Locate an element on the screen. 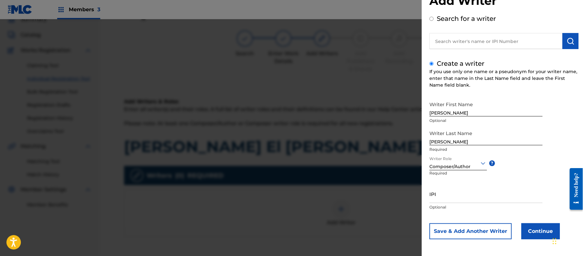 This screenshot has height=256, width=583. div: If you use only one name or a pseudonym for your writer name, enter that name in the Last Name fi... is located at coordinates (504, 78).